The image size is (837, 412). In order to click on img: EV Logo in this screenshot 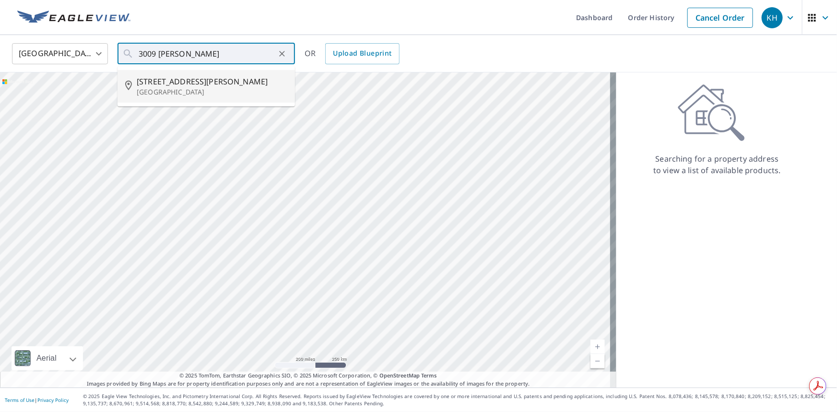, I will do `click(74, 18)`.